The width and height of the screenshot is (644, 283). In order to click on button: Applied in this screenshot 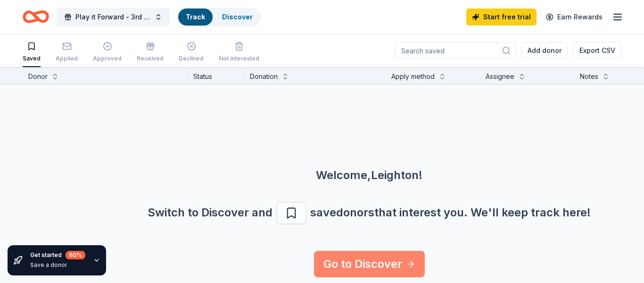, I will do `click(66, 52)`.